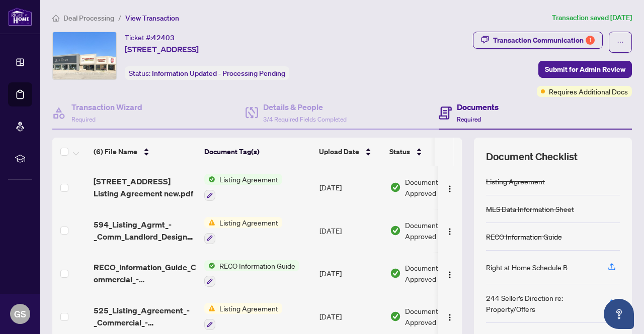 Image resolution: width=644 pixels, height=334 pixels. Describe the element at coordinates (428, 152) in the screenshot. I see `th: Status` at that location.